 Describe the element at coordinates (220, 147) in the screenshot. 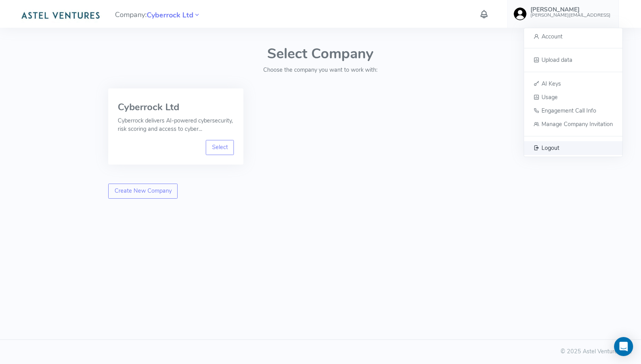

I see `a: Select` at that location.